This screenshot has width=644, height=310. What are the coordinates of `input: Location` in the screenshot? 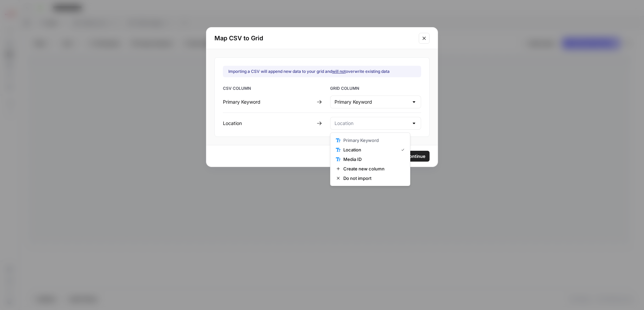 It's located at (371, 123).